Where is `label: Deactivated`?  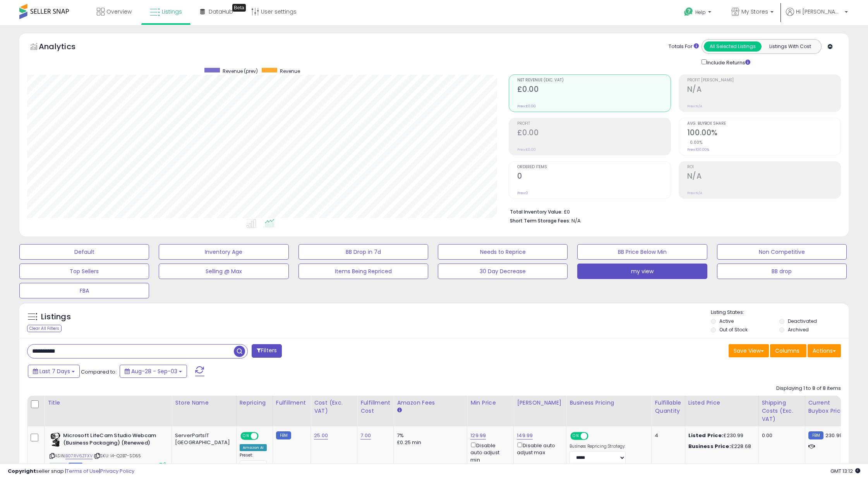 label: Deactivated is located at coordinates (803, 321).